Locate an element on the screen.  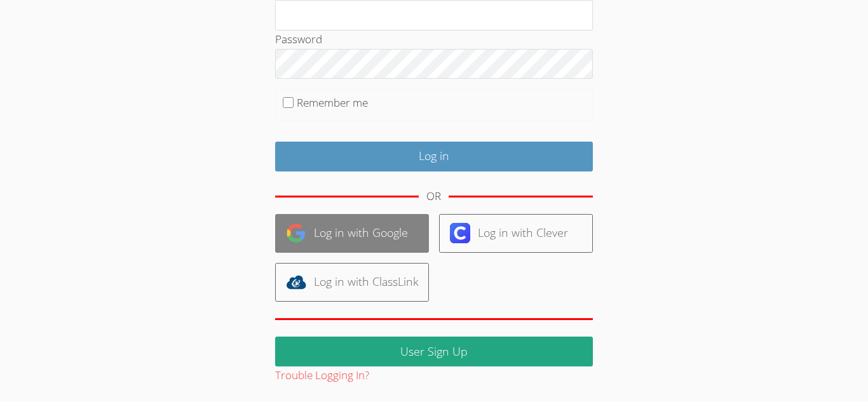
a: Log in with ClassLink is located at coordinates (352, 282).